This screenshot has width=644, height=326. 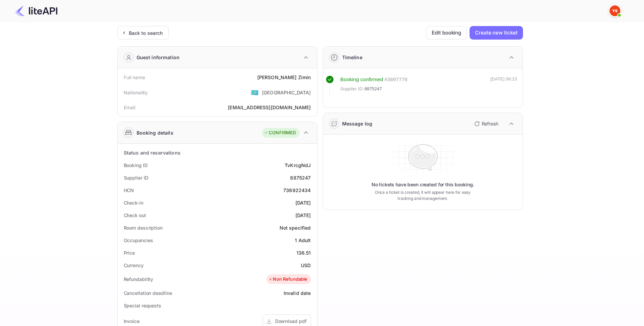 What do you see at coordinates (255, 92) in the screenshot?
I see `span: United States` at bounding box center [255, 92].